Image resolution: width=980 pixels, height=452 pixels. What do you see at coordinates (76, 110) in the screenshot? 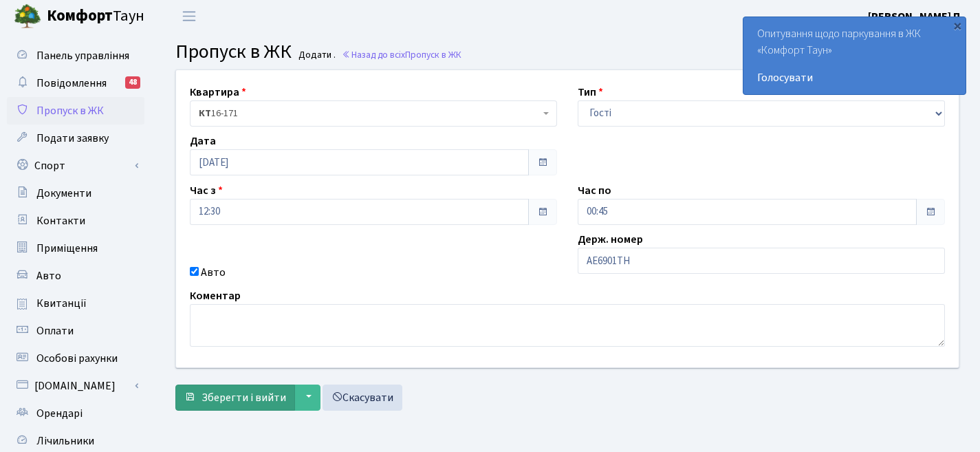
I see `a: Пропуск в ЖК` at bounding box center [76, 110].